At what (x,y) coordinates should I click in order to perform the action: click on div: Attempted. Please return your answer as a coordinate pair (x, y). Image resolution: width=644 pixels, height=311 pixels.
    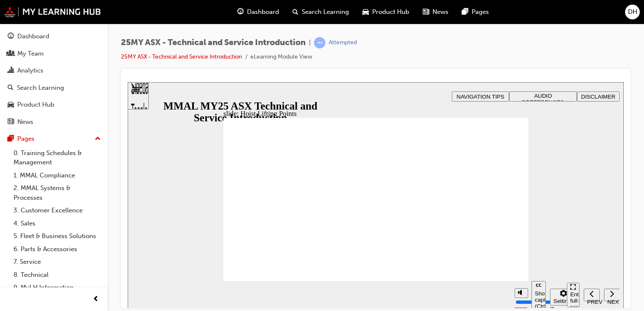
    Looking at the image, I should click on (343, 42).